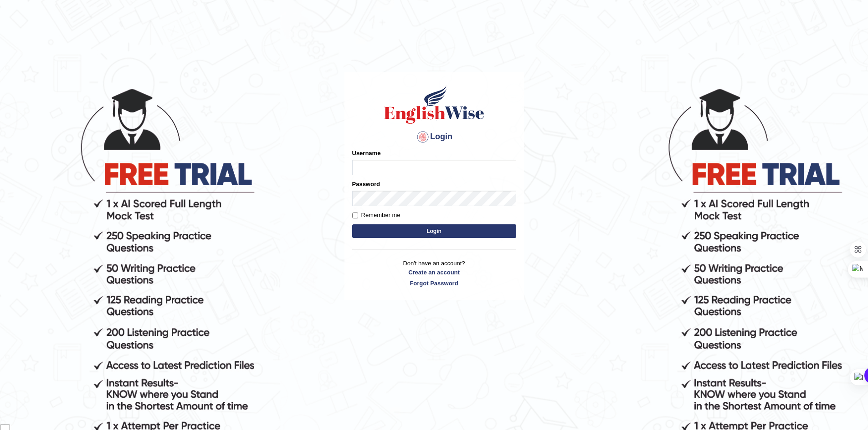 The height and width of the screenshot is (430, 868). I want to click on p: Don't have an account?, so click(434, 273).